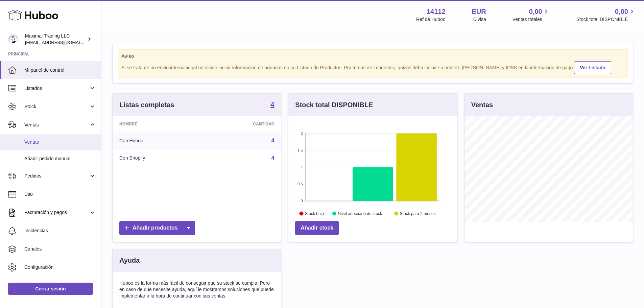 The height and width of the screenshot is (308, 644). Describe the element at coordinates (480, 19) in the screenshot. I see `div: Divisa` at that location.